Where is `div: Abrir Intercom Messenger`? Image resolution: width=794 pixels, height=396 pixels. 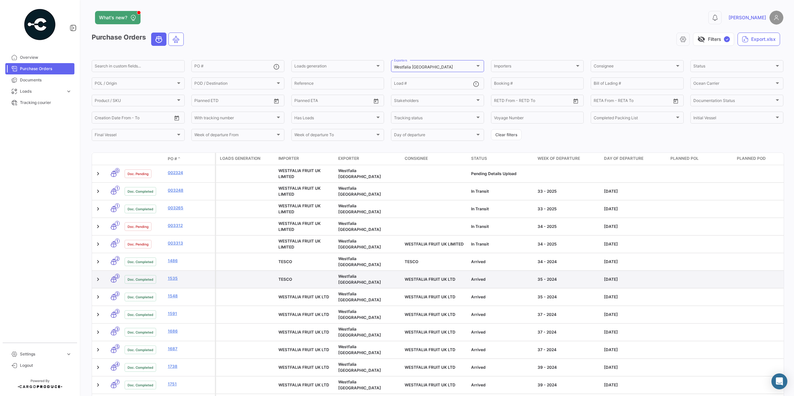 div: Abrir Intercom Messenger is located at coordinates (779, 381).